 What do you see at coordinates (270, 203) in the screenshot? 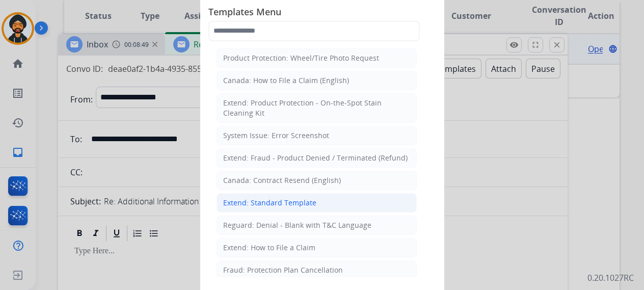
I see `div: Extend: Standard Template` at bounding box center [270, 203].